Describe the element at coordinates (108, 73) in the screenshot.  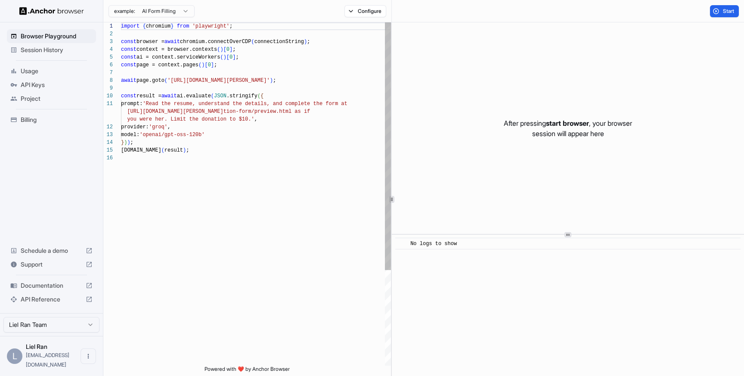
I see `div: 7` at that location.